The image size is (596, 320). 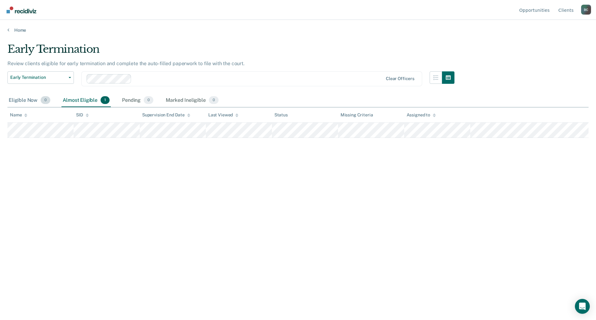 I want to click on div: Open Intercom Messenger, so click(x=583, y=307).